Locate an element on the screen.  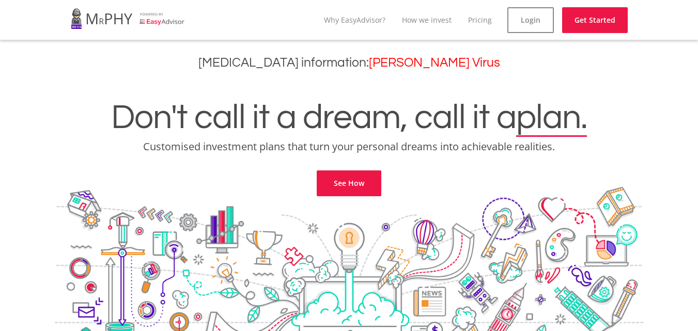
a: Login is located at coordinates (531, 20).